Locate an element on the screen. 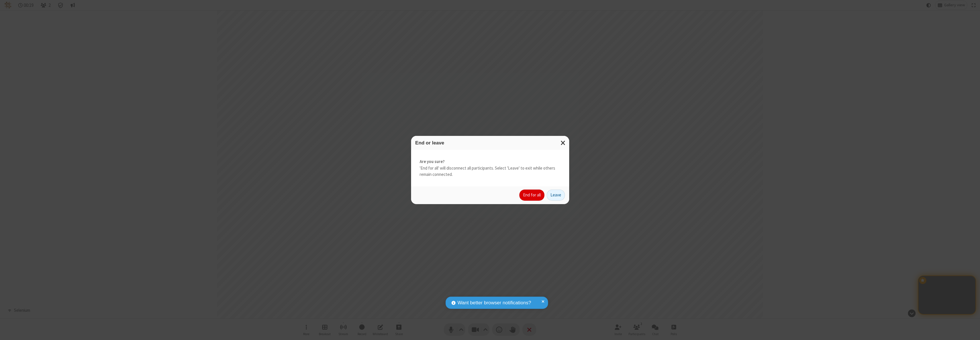 Image resolution: width=980 pixels, height=340 pixels. strong: Are you sure? is located at coordinates (490, 162).